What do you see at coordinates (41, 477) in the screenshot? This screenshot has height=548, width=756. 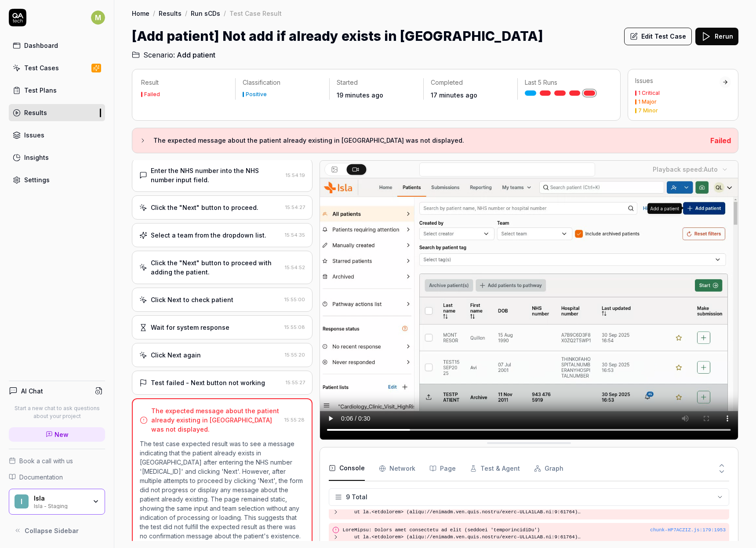 I see `span: Documentation` at bounding box center [41, 477].